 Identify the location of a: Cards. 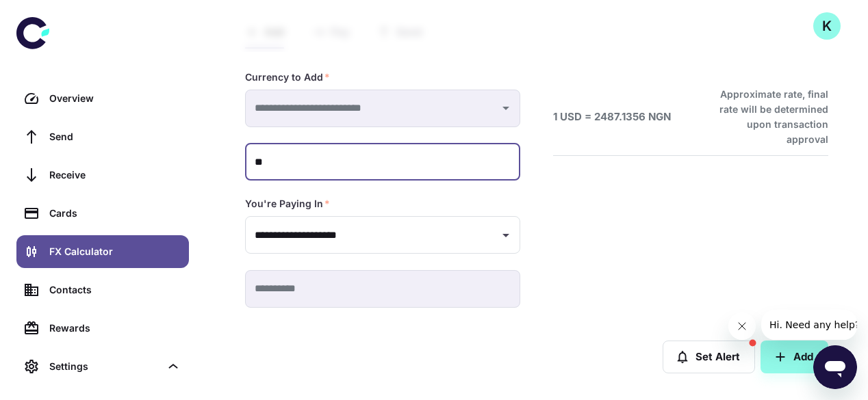
(103, 214).